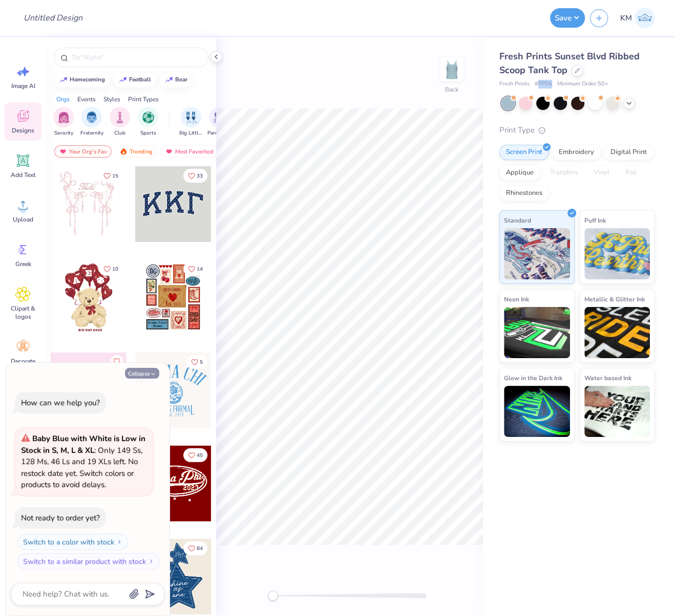 The image size is (675, 616). I want to click on div: Vinyl, so click(602, 173).